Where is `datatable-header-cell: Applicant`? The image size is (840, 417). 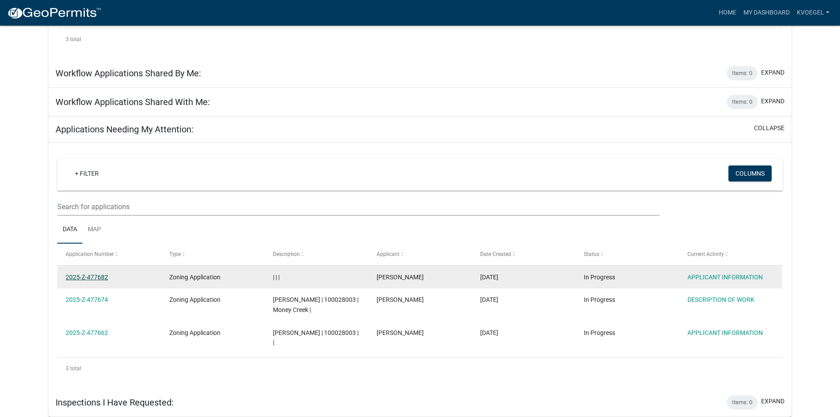
datatable-header-cell: Applicant is located at coordinates (420, 254).